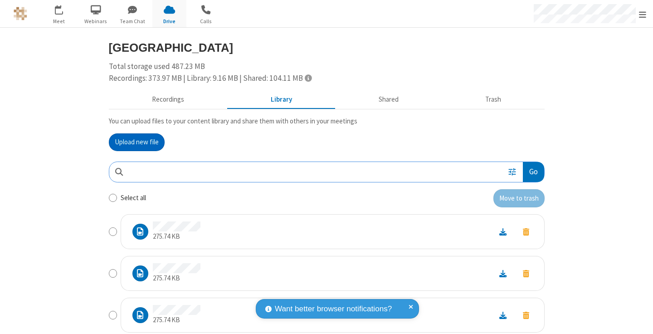 The height and width of the screenshot is (334, 653). I want to click on div: Recordings: 373.97 MB | Library: 9.16 MB | Shared: 104.11 MB, so click(326, 78).